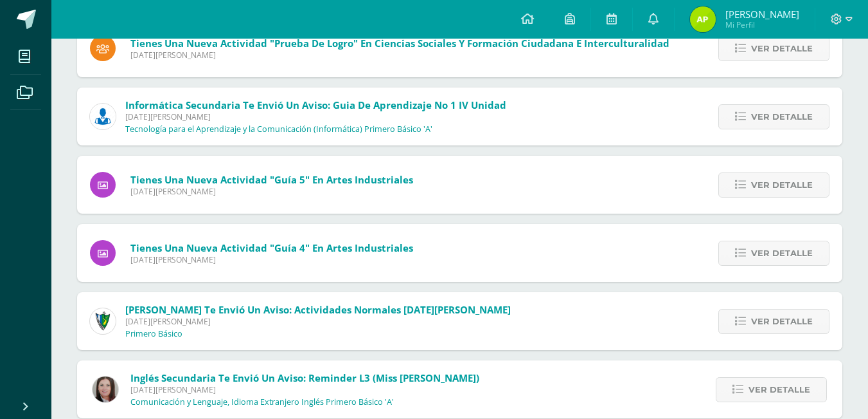 This screenshot has width=868, height=419. What do you see at coordinates (105, 389) in the screenshot?
I see `img: 8af0450cf43d44e38c4a1497329761f3.png` at bounding box center [105, 389].